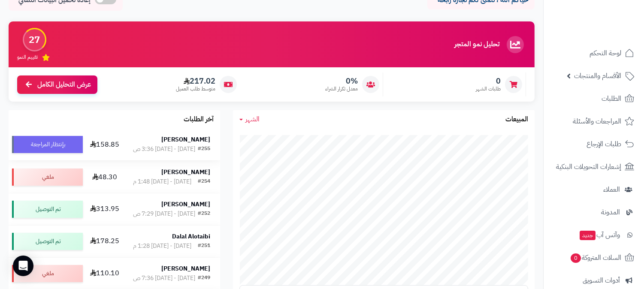 This screenshot has width=644, height=289. I want to click on h3: تحليل نمو المتجر, so click(477, 45).